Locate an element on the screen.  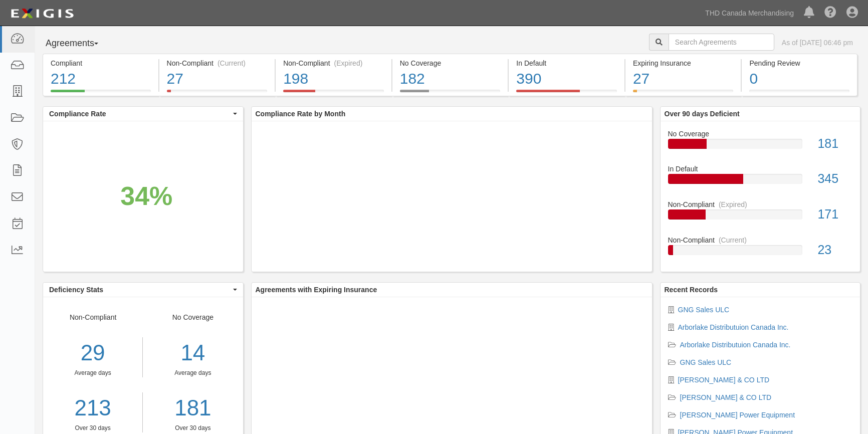
span: Deficiency Stats is located at coordinates (140, 289).